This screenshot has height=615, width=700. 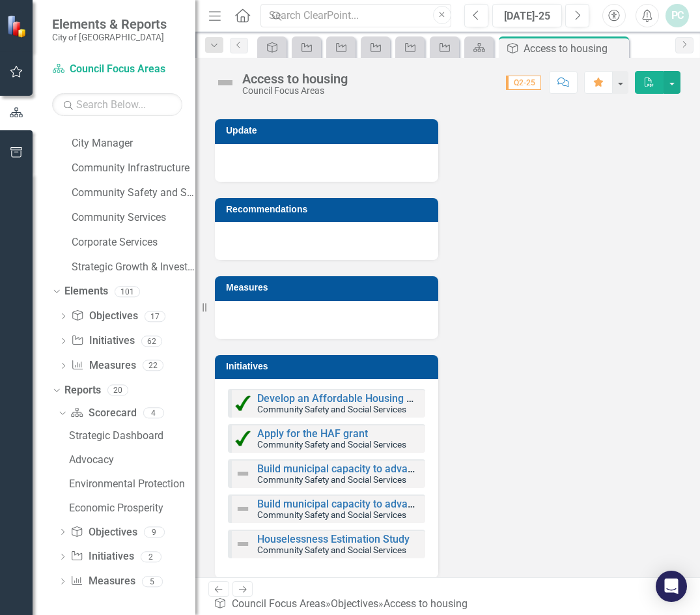 What do you see at coordinates (132, 460) in the screenshot?
I see `div: Advocacy` at bounding box center [132, 460].